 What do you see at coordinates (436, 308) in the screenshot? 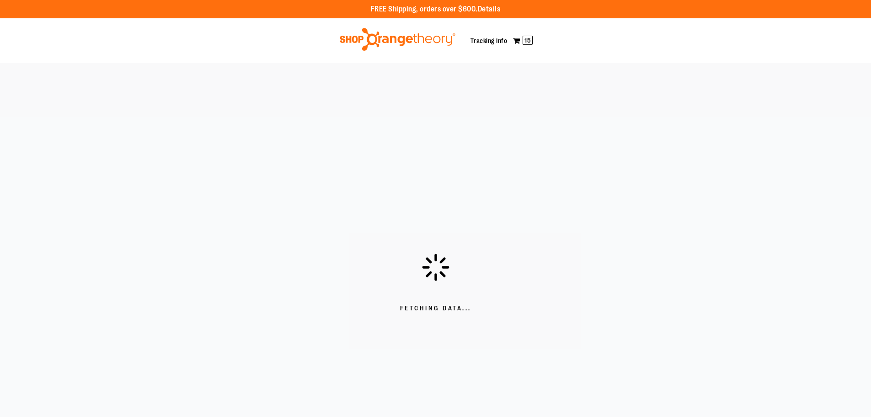
I see `span: Fetching Data...` at bounding box center [436, 308].